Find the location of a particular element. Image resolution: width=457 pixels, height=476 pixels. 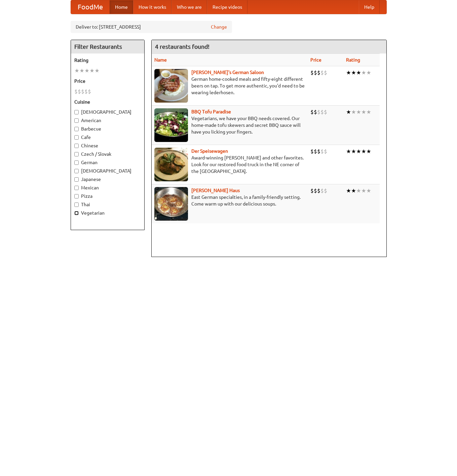

ng-pluralize: 4 restaurants found! is located at coordinates (182, 46).